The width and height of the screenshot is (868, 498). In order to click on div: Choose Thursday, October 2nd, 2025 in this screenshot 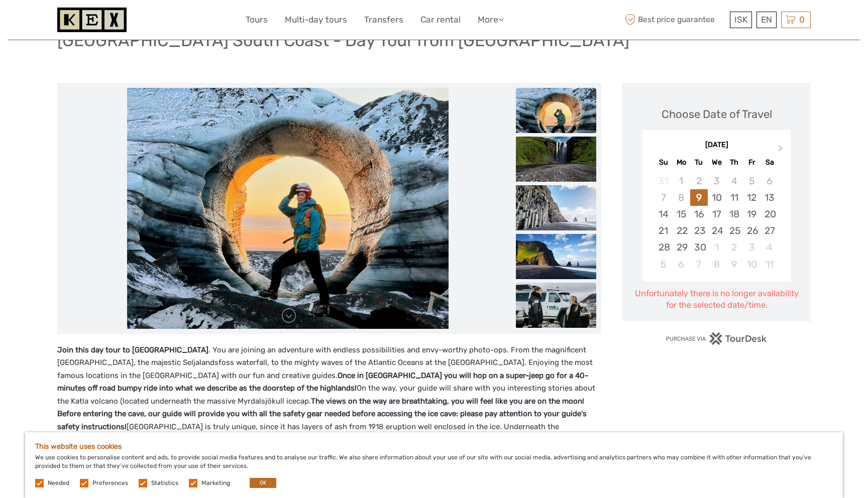, I will do `click(734, 247)`.